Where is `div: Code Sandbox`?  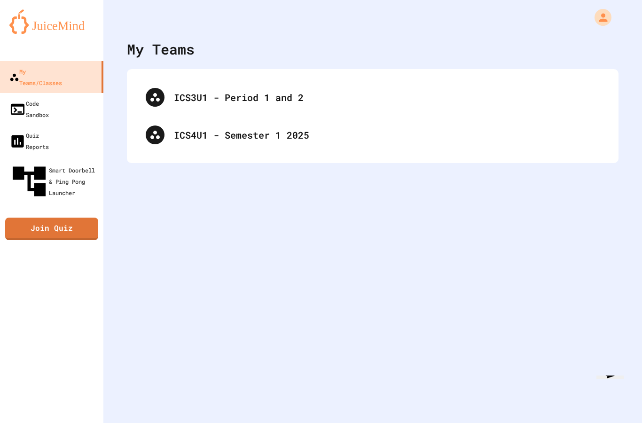 div: Code Sandbox is located at coordinates (29, 109).